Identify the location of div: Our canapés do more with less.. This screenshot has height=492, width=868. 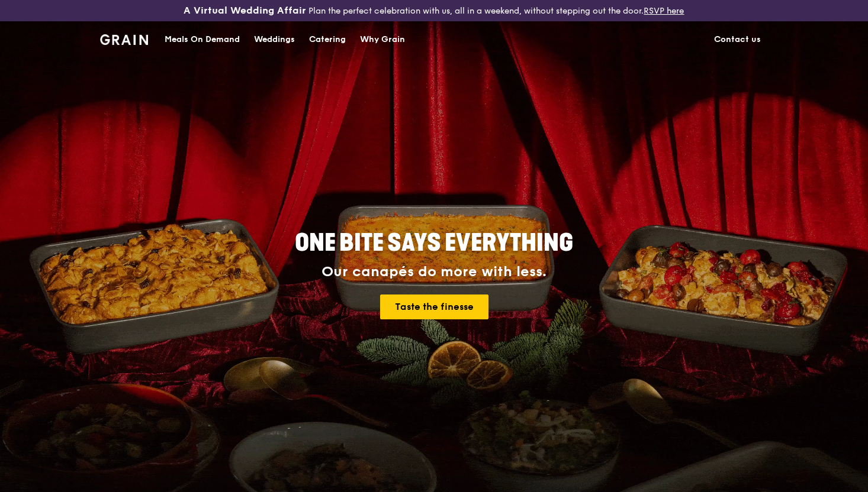
(434, 272).